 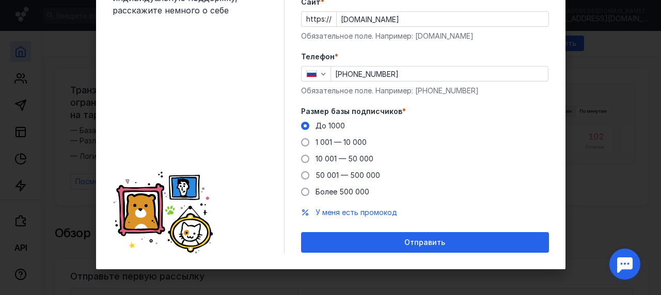 I want to click on span: Отправить, so click(x=424, y=243).